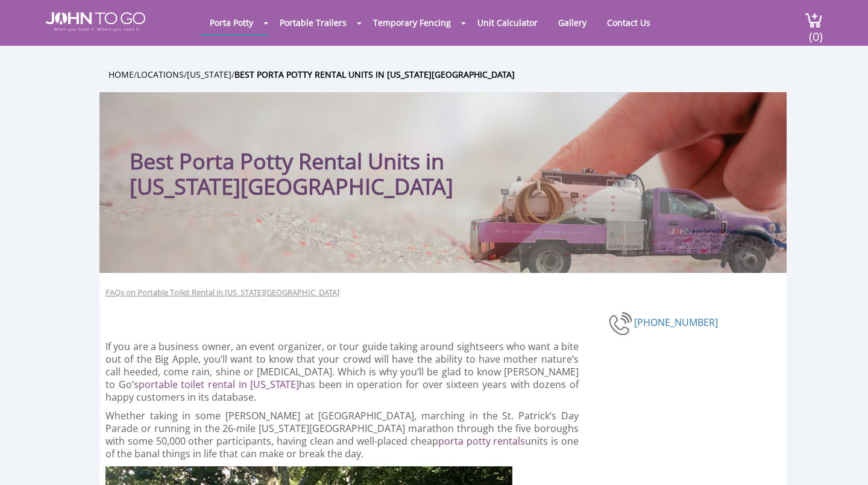 Image resolution: width=868 pixels, height=485 pixels. What do you see at coordinates (816, 32) in the screenshot?
I see `span: (0)` at bounding box center [816, 32].